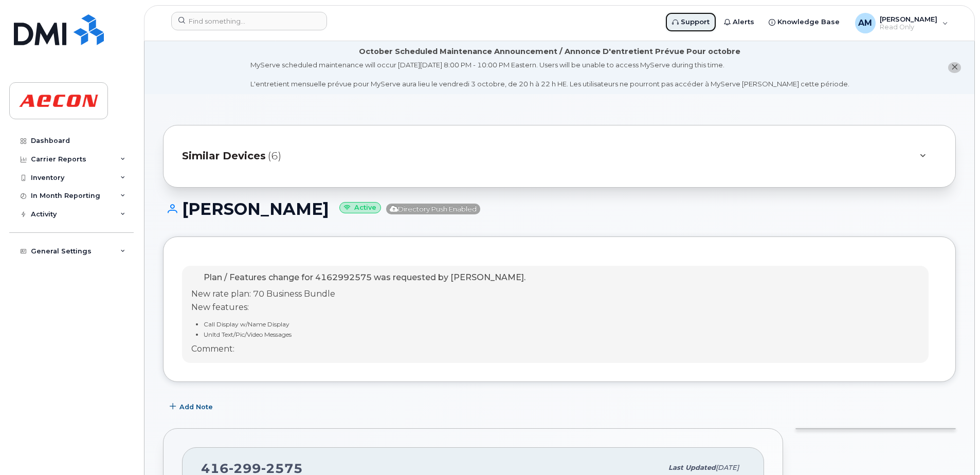  Describe the element at coordinates (365, 334) in the screenshot. I see `li: Unltd Text/Pic/Video Messages` at that location.